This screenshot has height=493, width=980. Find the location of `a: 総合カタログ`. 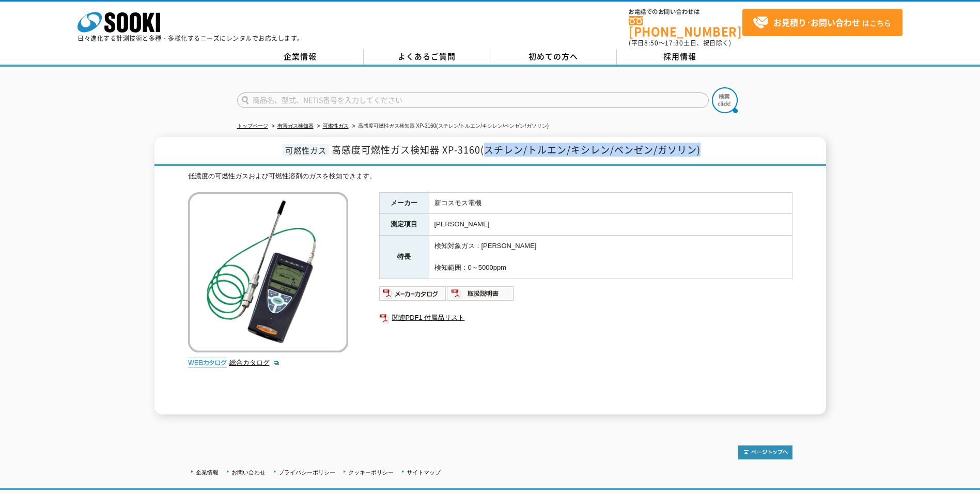

a: 総合カタログ is located at coordinates (255, 362).